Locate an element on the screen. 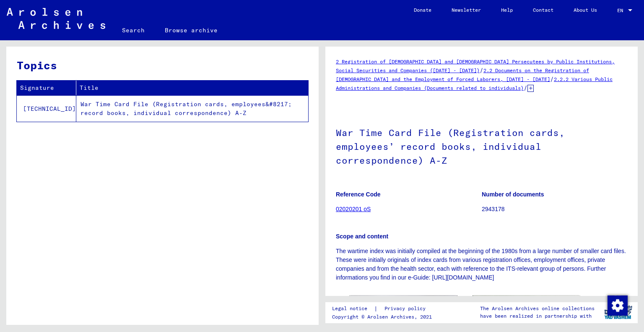  b: Scope and content is located at coordinates (362, 236).